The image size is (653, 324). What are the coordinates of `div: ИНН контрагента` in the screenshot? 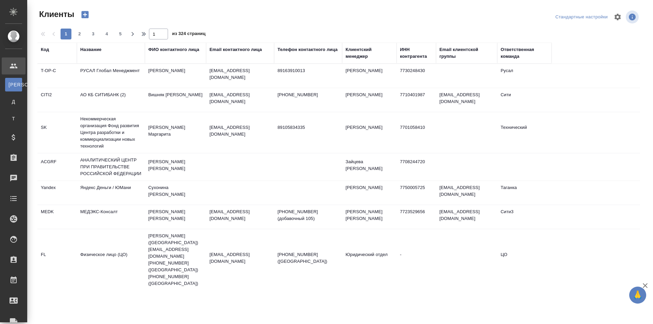 It's located at (416, 53).